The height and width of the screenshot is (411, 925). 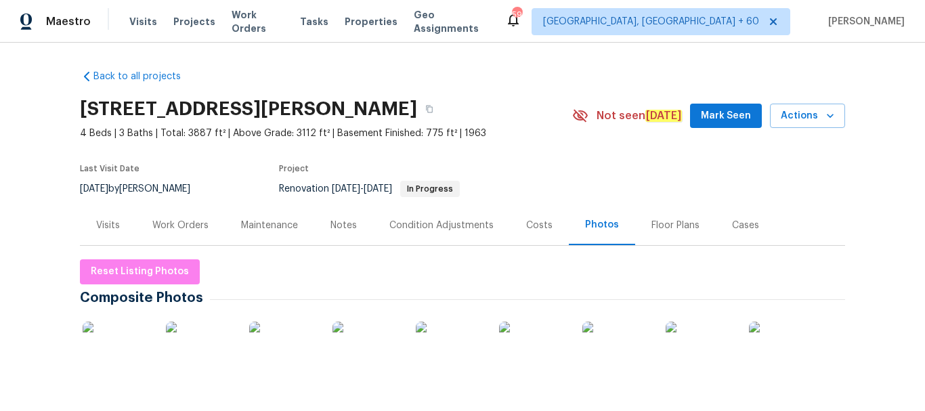 What do you see at coordinates (726, 116) in the screenshot?
I see `span: Mark Seen` at bounding box center [726, 116].